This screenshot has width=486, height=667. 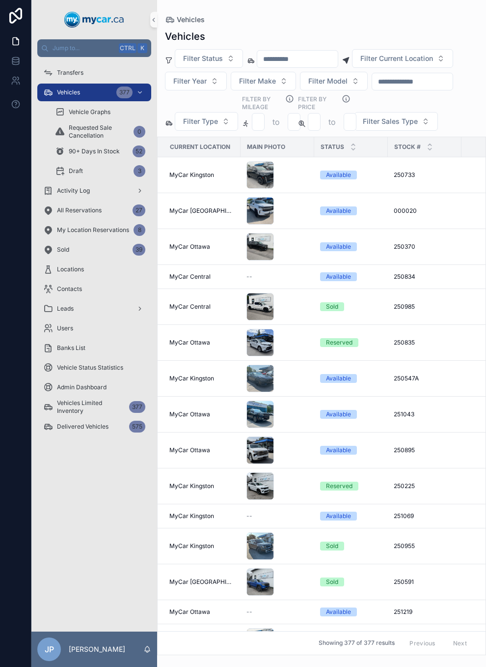 What do you see at coordinates (408, 147) in the screenshot?
I see `span: Stock #` at bounding box center [408, 147].